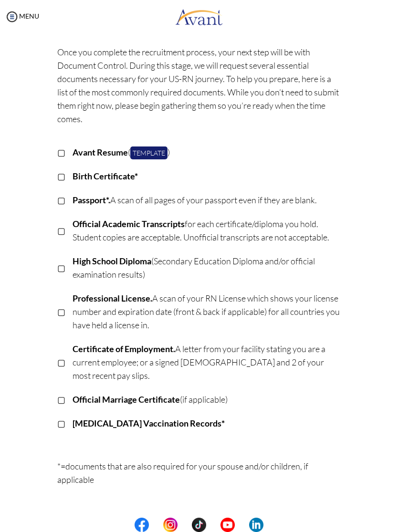 This screenshot has width=398, height=532. I want to click on a: MENU, so click(22, 15).